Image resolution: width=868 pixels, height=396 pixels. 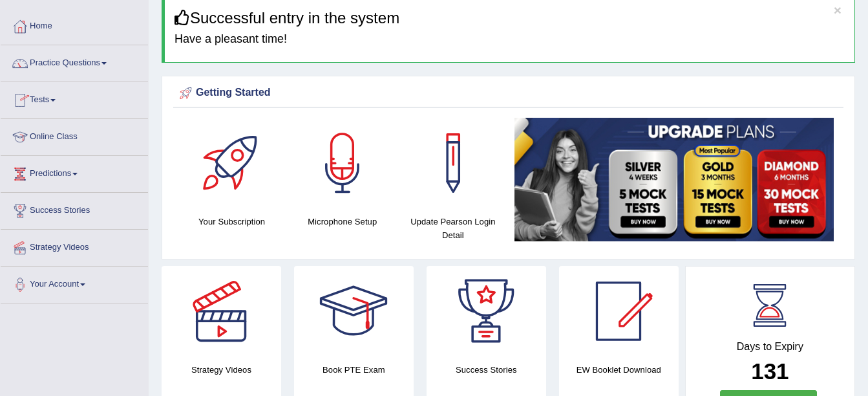 I want to click on h4: Days to Expiry, so click(x=770, y=346).